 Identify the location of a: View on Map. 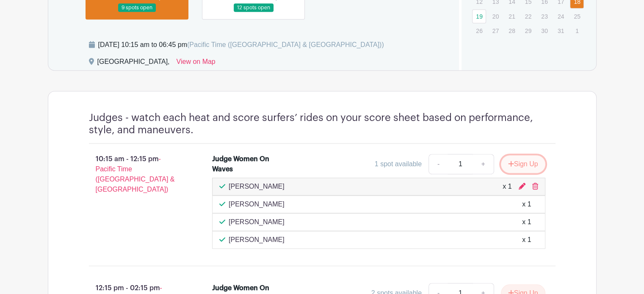
(196, 63).